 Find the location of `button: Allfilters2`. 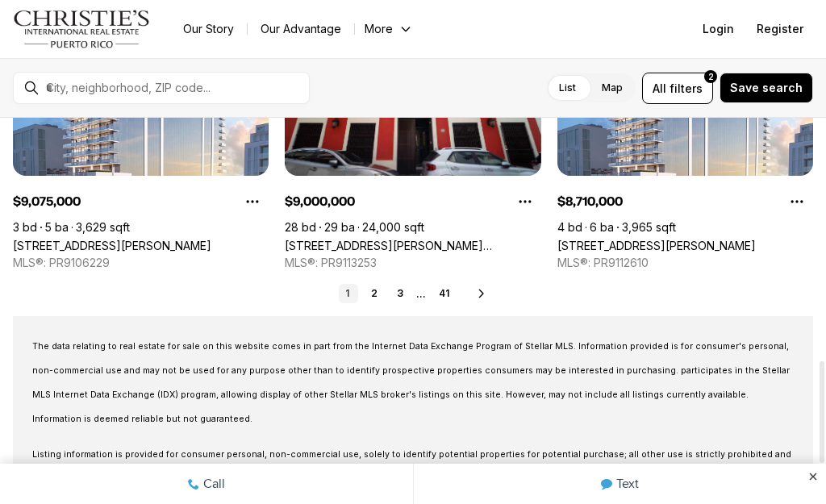

button: Allfilters2 is located at coordinates (678, 88).